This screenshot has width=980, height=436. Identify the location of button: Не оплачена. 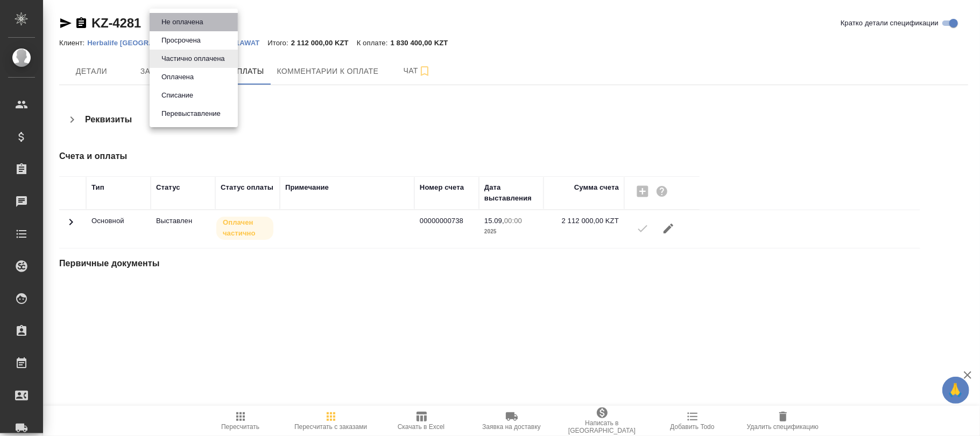
(182, 22).